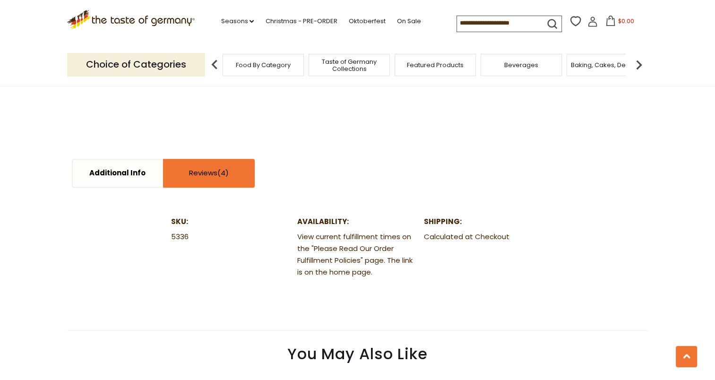 The image size is (715, 380). What do you see at coordinates (619, 23) in the screenshot?
I see `button: $0.00` at bounding box center [619, 23].